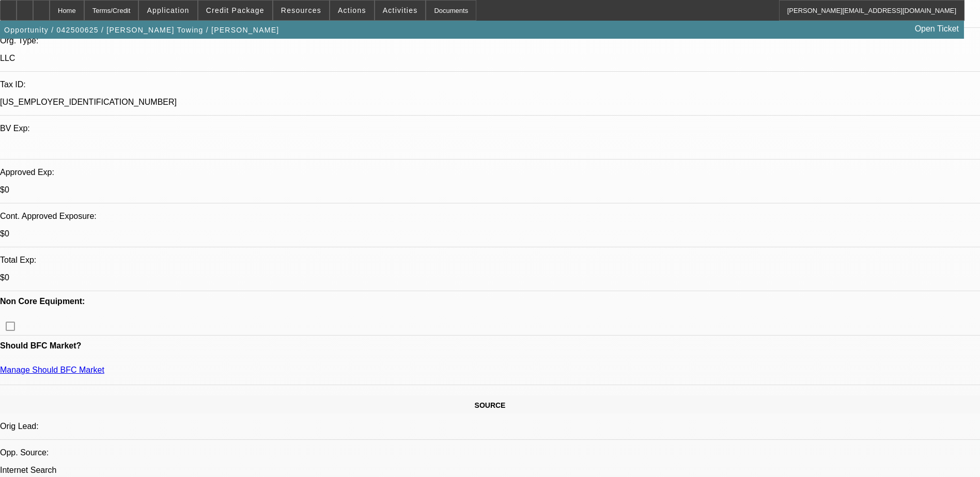  Describe the element at coordinates (235, 10) in the screenshot. I see `button: Credit Package` at that location.